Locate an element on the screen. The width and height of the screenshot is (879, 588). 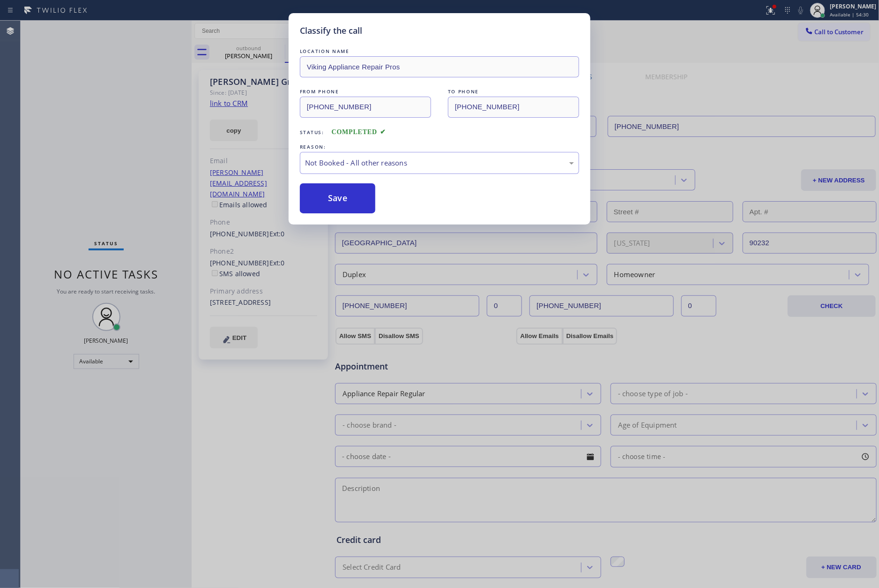
span: Status: is located at coordinates (312, 133).